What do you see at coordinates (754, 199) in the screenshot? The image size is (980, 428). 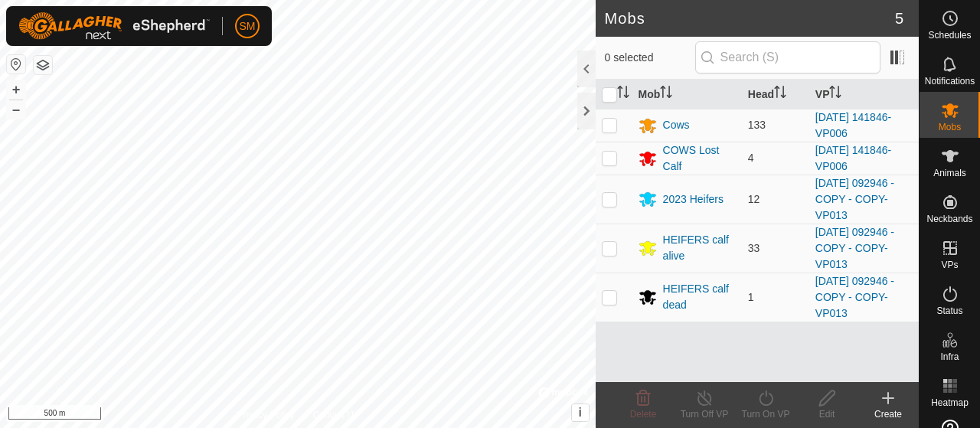 I see `span: 12` at bounding box center [754, 199].